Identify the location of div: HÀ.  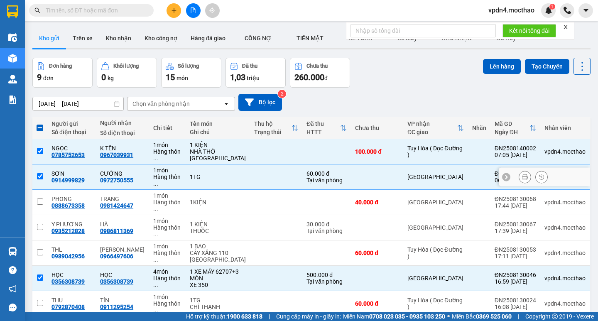
(122, 224).